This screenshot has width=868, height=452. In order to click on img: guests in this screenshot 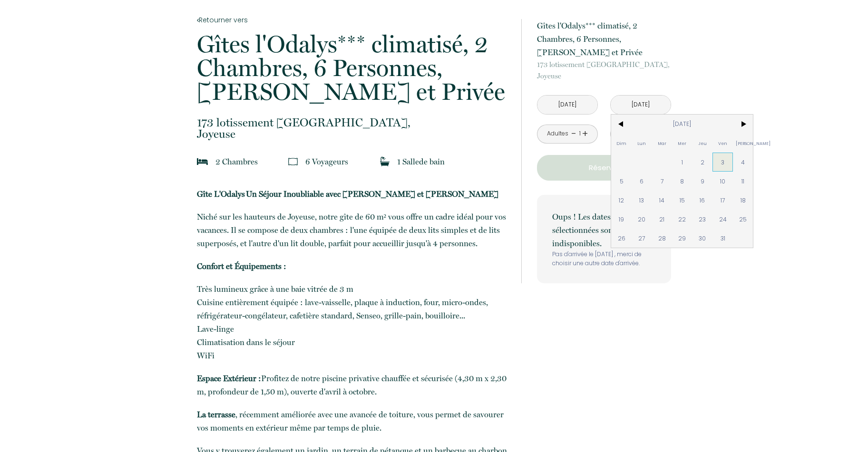, I will do `click(293, 161)`.